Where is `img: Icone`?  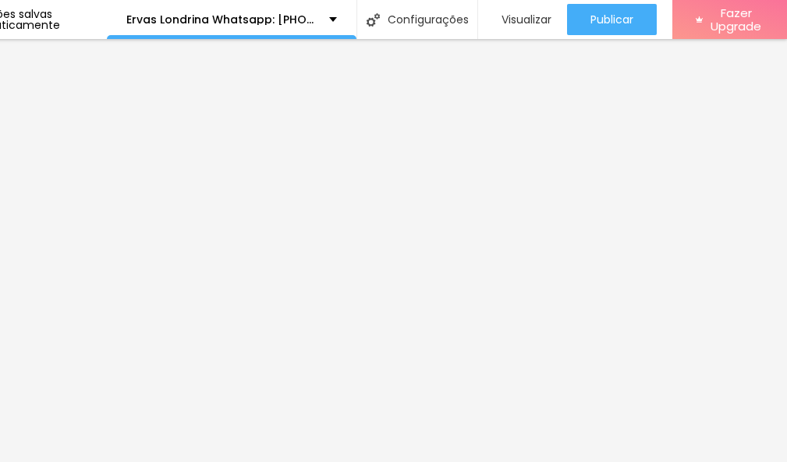
img: Icone is located at coordinates (373, 20).